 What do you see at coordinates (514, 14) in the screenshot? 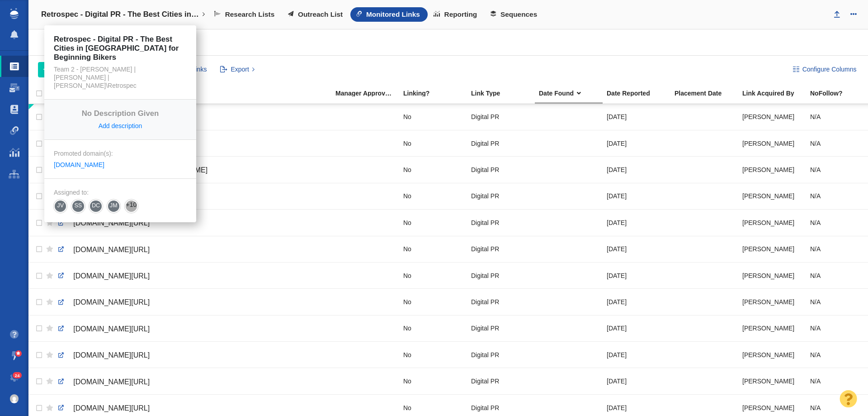
I see `a: Sequences` at bounding box center [514, 14].